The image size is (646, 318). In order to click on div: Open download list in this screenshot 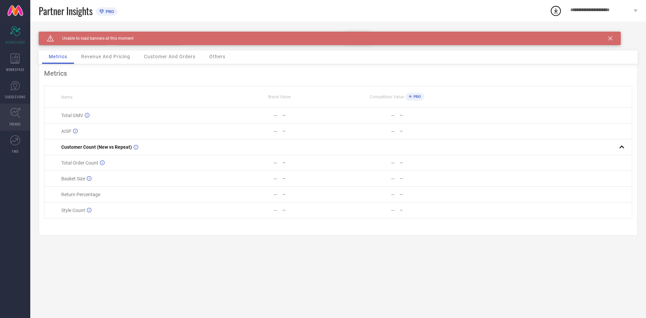, I will do `click(556, 11)`.